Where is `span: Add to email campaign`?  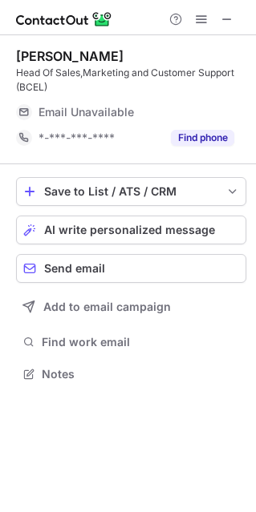 span: Add to email campaign is located at coordinates (107, 307).